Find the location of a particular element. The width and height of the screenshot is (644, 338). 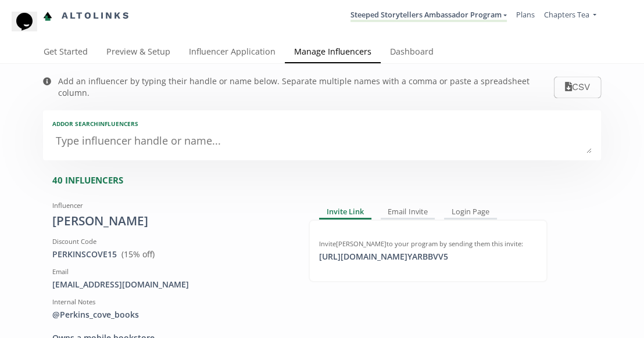

a: Get Started is located at coordinates (65, 52).